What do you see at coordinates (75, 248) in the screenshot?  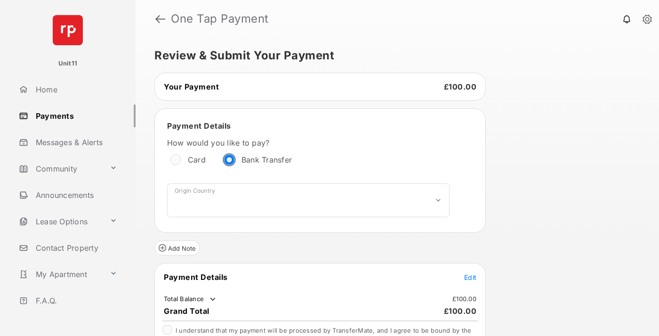 I see `a: Contact Property` at bounding box center [75, 248].